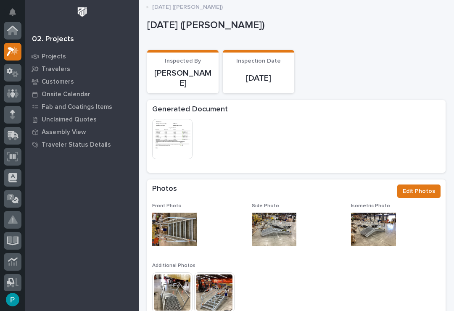  What do you see at coordinates (82, 56) in the screenshot?
I see `a: Projects` at bounding box center [82, 56].